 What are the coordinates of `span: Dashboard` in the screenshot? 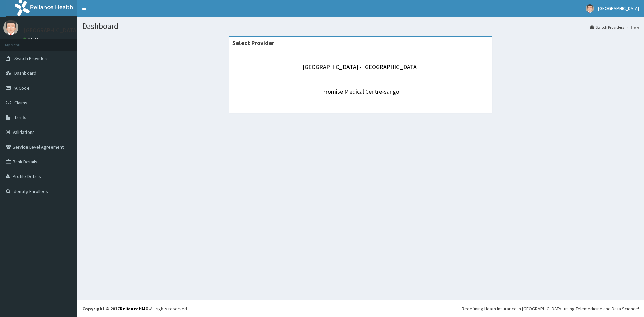 It's located at (25, 73).